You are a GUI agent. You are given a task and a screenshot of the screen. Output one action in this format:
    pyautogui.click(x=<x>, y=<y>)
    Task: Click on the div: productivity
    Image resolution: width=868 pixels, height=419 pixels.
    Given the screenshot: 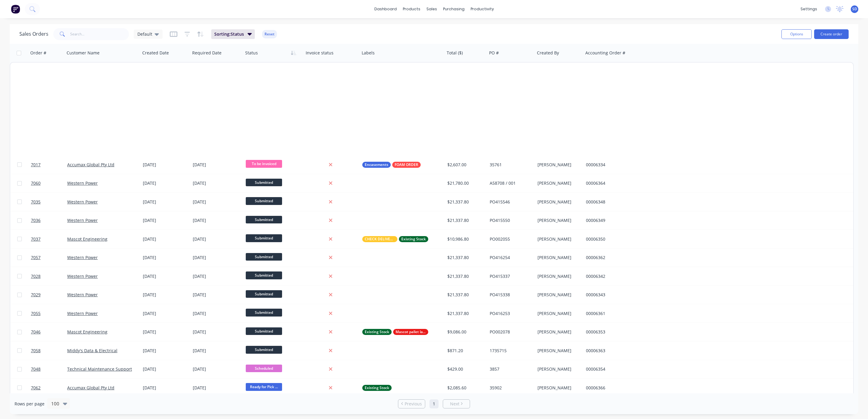 What is the action you would take?
    pyautogui.click(x=482, y=9)
    